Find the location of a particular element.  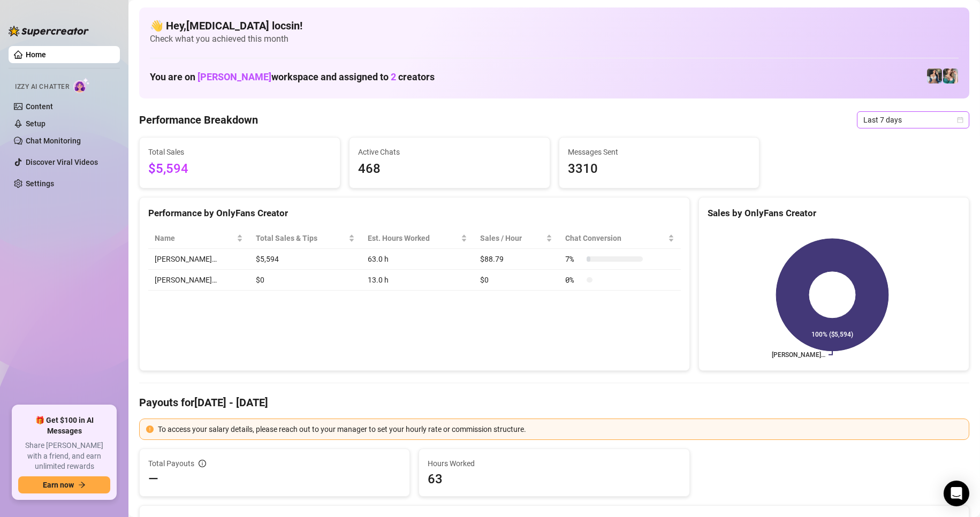

div: Performance by OnlyFans Creator is located at coordinates (414, 213).